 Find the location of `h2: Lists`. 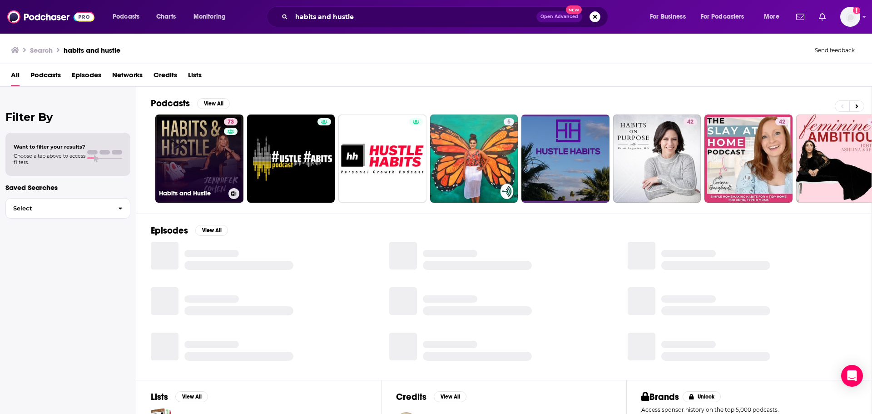

h2: Lists is located at coordinates (159, 397).